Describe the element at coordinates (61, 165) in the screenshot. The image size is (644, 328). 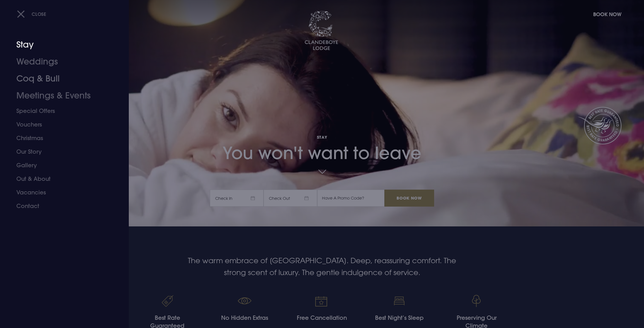
I see `a: Gallery` at that location.